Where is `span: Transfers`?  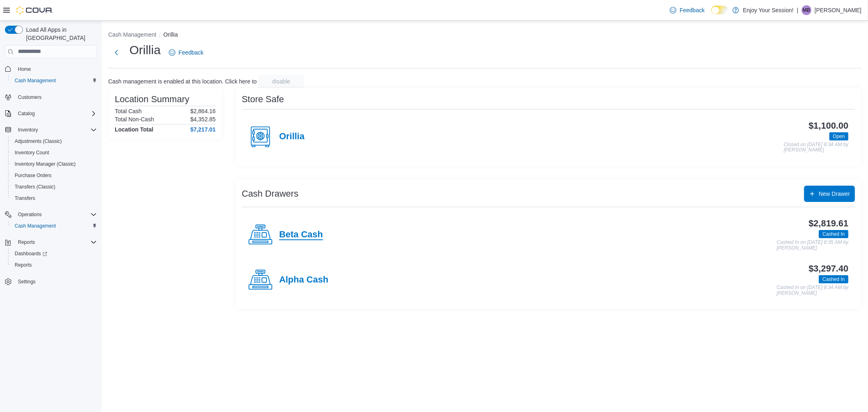
span: Transfers is located at coordinates (25, 199).